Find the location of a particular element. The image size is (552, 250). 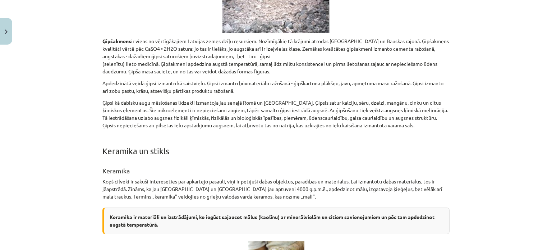

img: icon-close-lesson-0947bae3869378f0d4975bcd49f059093ad1ed9edebbc8119c70593378902aed.svg is located at coordinates (6, 32).